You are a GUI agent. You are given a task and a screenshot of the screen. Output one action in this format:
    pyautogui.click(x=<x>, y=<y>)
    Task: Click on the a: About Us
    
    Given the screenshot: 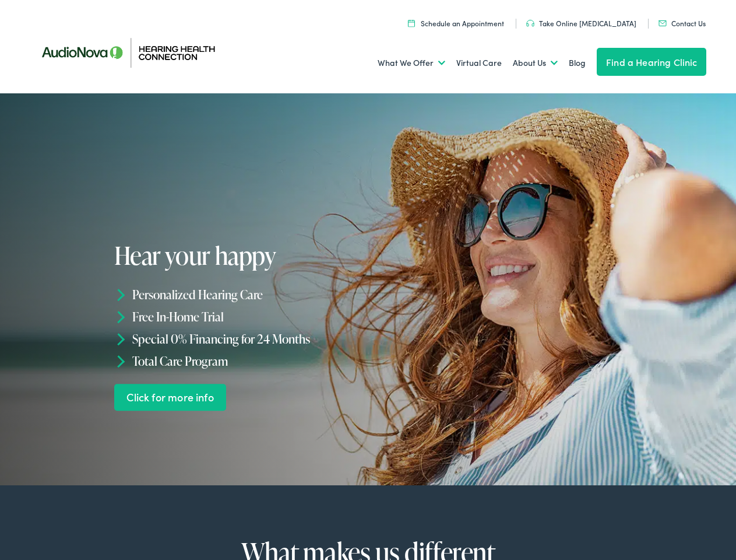 What is the action you would take?
    pyautogui.click(x=535, y=63)
    